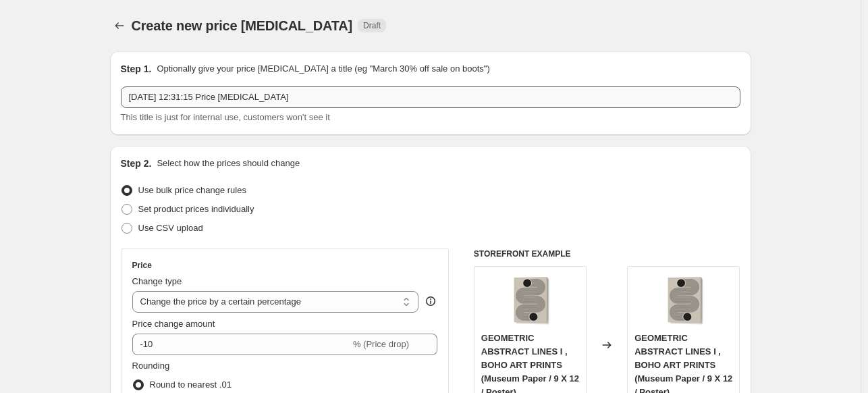 The image size is (868, 393). I want to click on span: This title is just for internal use, customers won't see it, so click(225, 117).